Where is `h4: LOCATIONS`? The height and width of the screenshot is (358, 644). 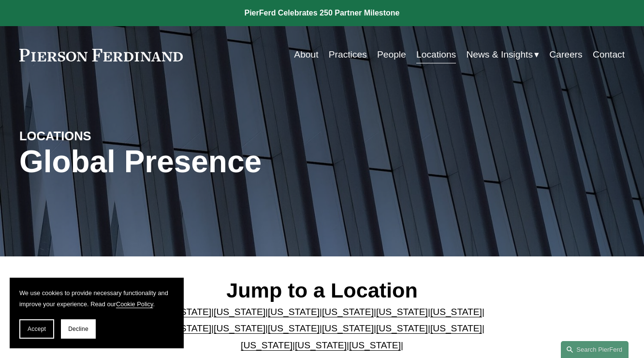 h4: LOCATIONS is located at coordinates (95, 136).